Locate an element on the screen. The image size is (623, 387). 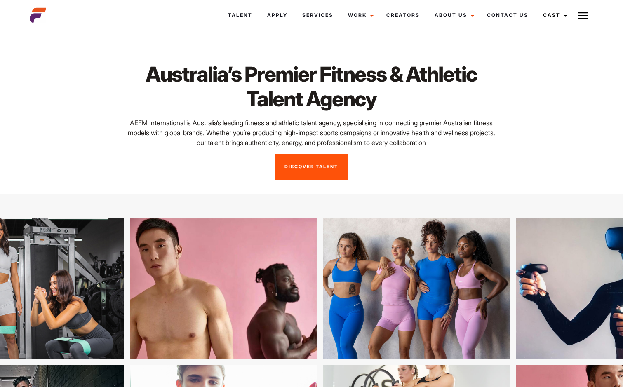
img: 8 is located at coordinates (384, 288).